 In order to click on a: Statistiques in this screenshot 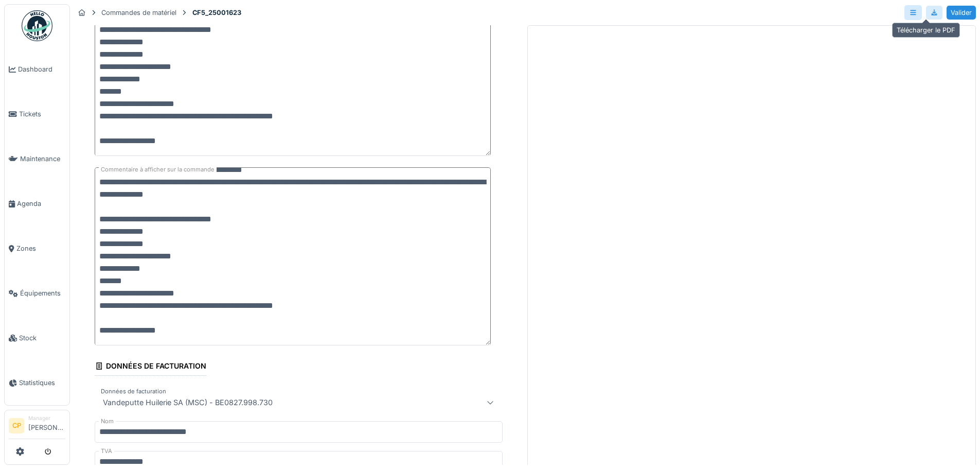, I will do `click(37, 383)`.